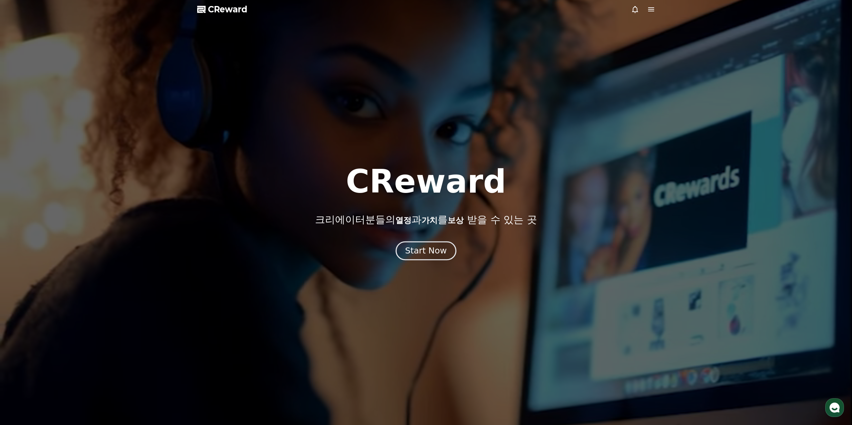 The height and width of the screenshot is (425, 852). Describe the element at coordinates (426, 251) in the screenshot. I see `div: Start Now` at that location.